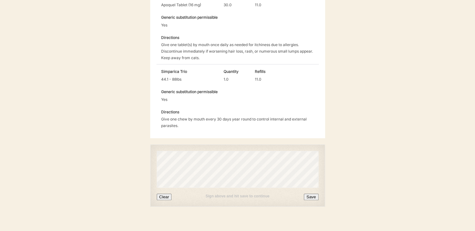 This screenshot has height=231, width=475. Describe the element at coordinates (164, 197) in the screenshot. I see `button: Clear` at that location.